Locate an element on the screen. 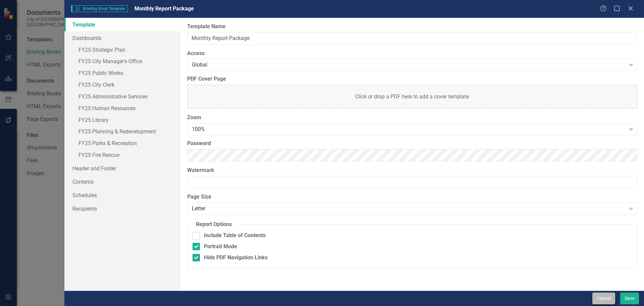  a: Recipients is located at coordinates (123, 208).